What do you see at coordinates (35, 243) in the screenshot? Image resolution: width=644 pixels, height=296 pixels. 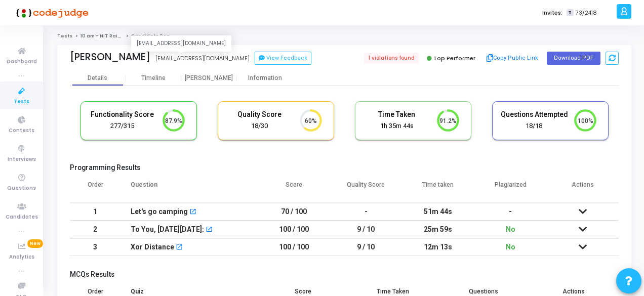 I see `span: New` at bounding box center [35, 243].